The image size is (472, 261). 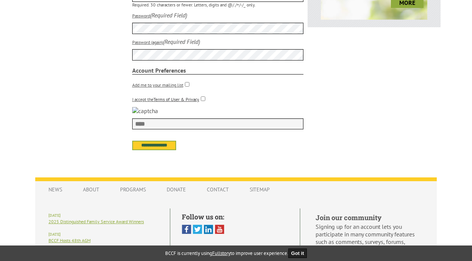 I want to click on img: You Tube, so click(x=219, y=230).